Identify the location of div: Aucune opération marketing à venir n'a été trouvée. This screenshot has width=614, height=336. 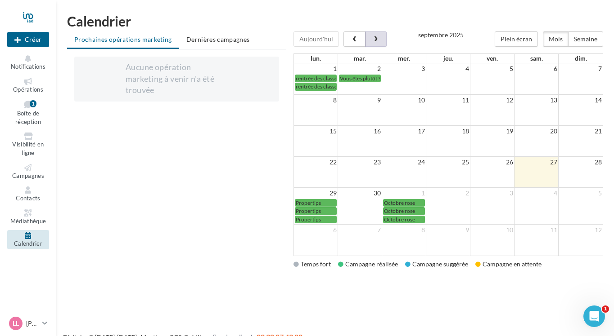
(176, 79).